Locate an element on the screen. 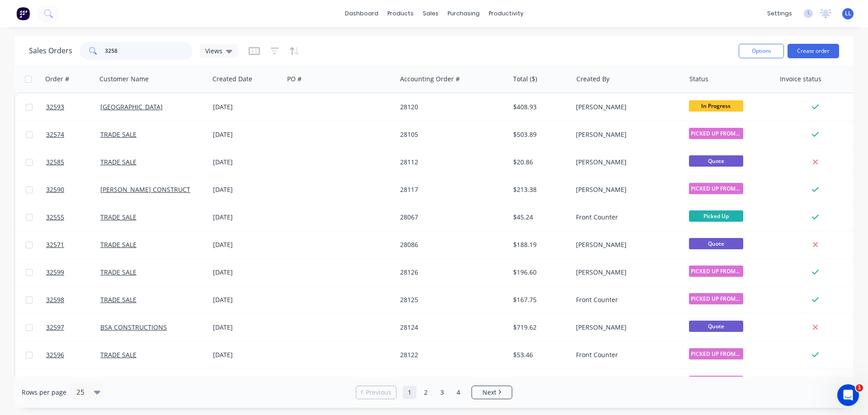 This screenshot has height=415, width=868. div: 28124 is located at coordinates (450, 328).